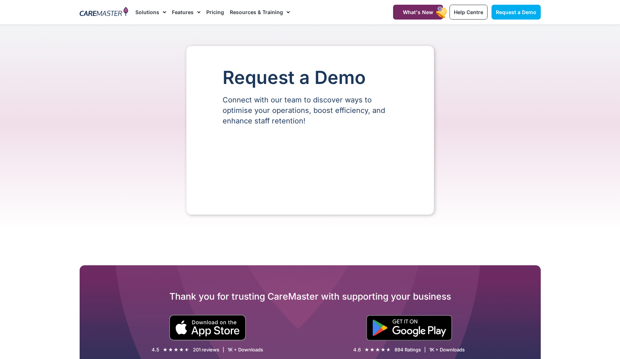 This screenshot has height=359, width=620. I want to click on div: 4.5/5, so click(176, 349).